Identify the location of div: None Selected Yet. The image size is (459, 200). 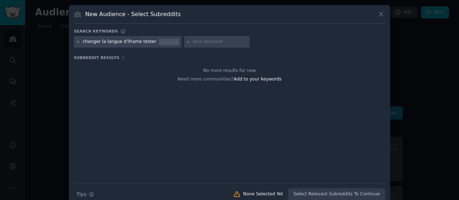
(263, 195).